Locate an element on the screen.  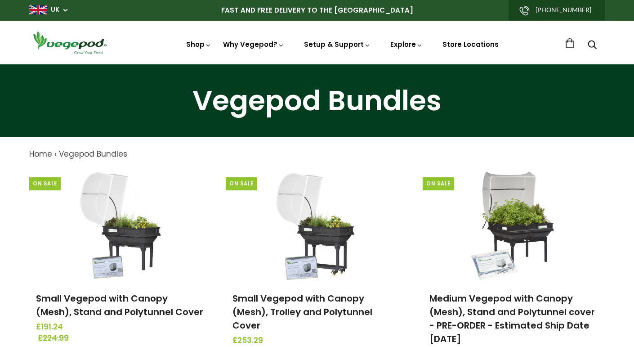
a: Explore is located at coordinates (406, 44).